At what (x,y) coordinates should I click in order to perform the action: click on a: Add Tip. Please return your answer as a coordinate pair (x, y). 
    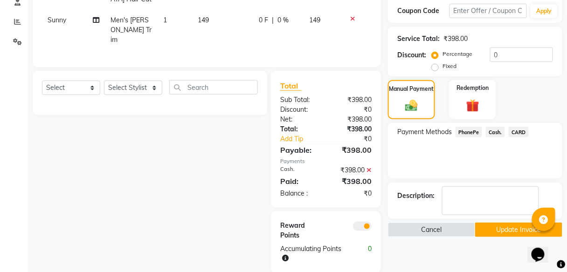
    Looking at the image, I should click on (304, 139).